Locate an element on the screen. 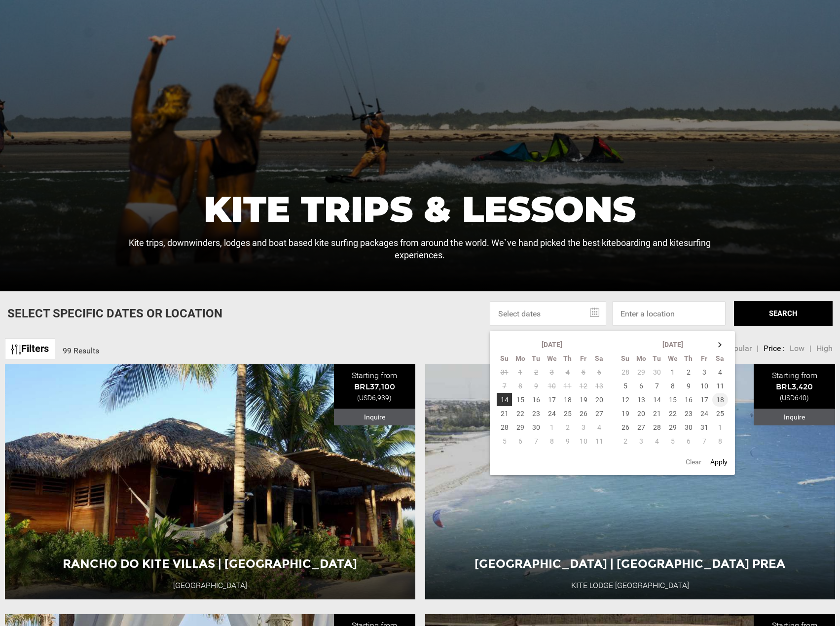 The width and height of the screenshot is (840, 626). a: Filters is located at coordinates (30, 349).